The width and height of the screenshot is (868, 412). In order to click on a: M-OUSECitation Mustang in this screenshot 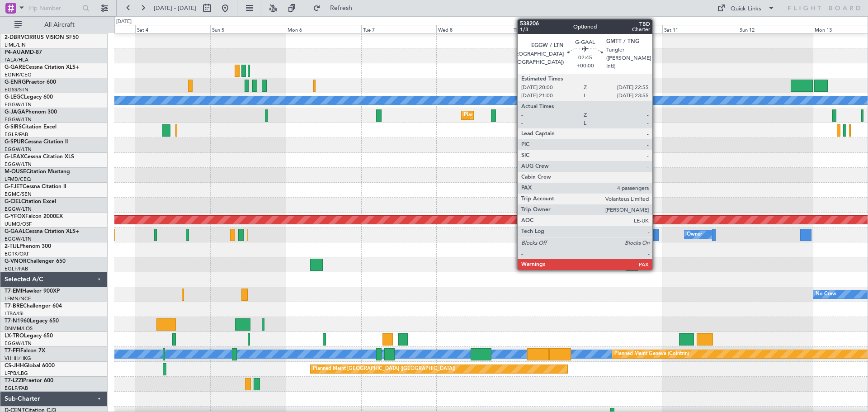, I will do `click(37, 172)`.